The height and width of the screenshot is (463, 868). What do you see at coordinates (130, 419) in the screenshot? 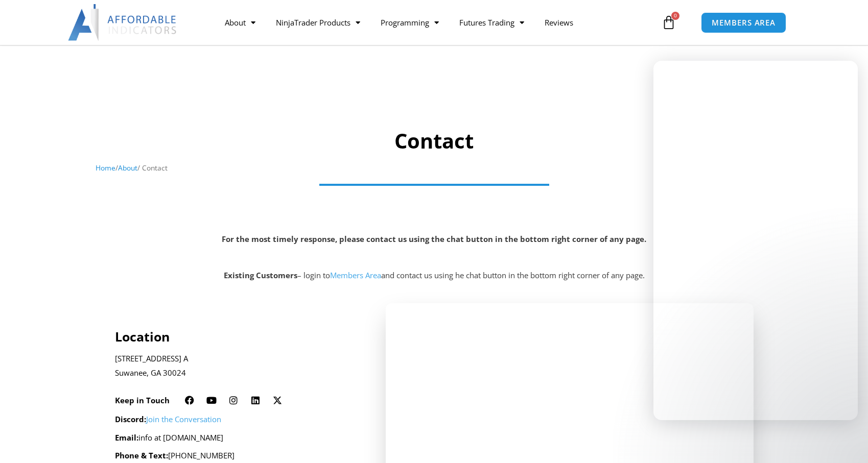
I see `strong: Discord:` at bounding box center [130, 419].